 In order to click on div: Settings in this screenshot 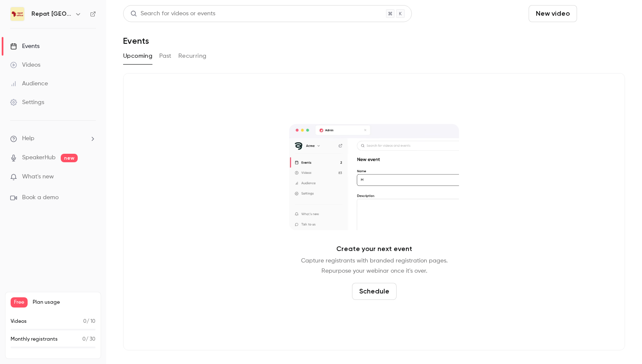, I will do `click(27, 102)`.